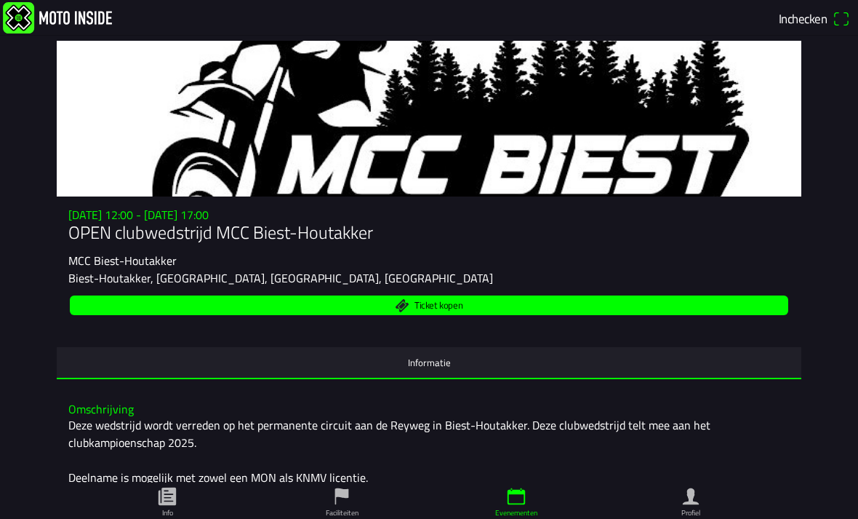  I want to click on ion-icon: paper, so click(167, 496).